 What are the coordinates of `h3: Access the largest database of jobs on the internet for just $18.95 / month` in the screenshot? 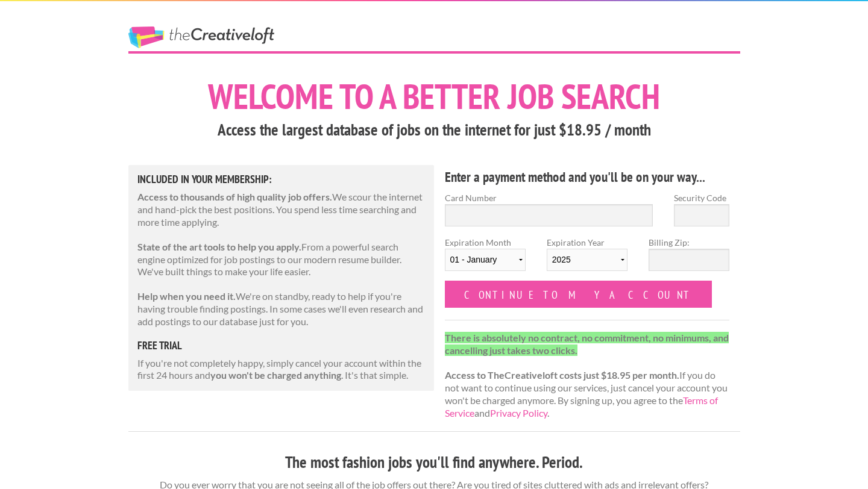 It's located at (434, 130).